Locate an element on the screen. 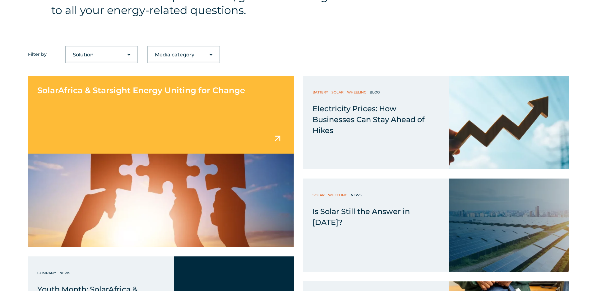 Image resolution: width=597 pixels, height=291 pixels. img: Solar Energy Commercial and Industrial Wheeling is located at coordinates (509, 225).